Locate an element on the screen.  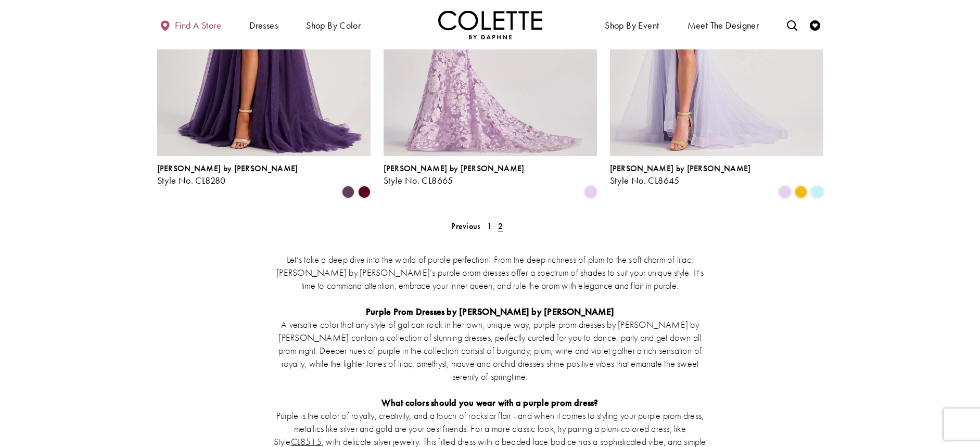
span: Style No. CL8645 is located at coordinates (645, 180).